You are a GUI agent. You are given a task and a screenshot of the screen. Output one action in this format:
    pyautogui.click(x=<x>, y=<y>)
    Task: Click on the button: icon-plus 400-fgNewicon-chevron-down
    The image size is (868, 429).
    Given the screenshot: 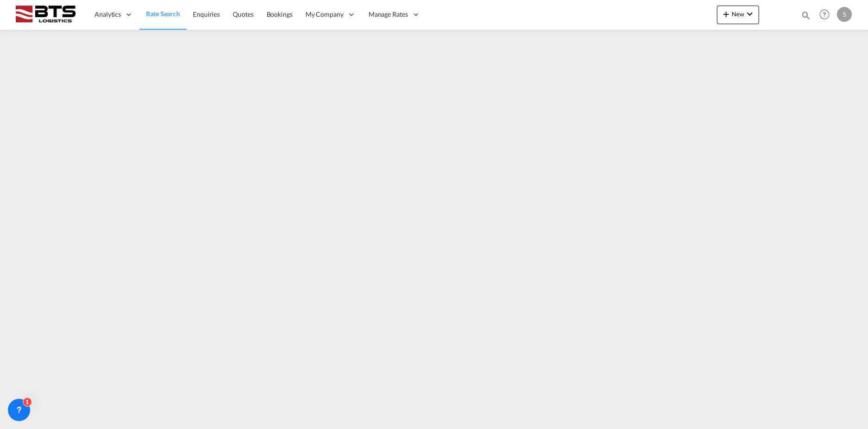 What is the action you would take?
    pyautogui.click(x=738, y=15)
    